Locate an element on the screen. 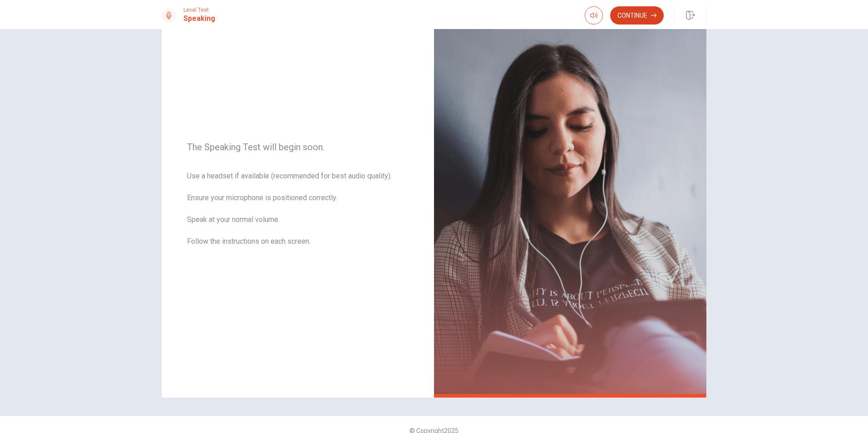  button: Continue is located at coordinates (637, 15).